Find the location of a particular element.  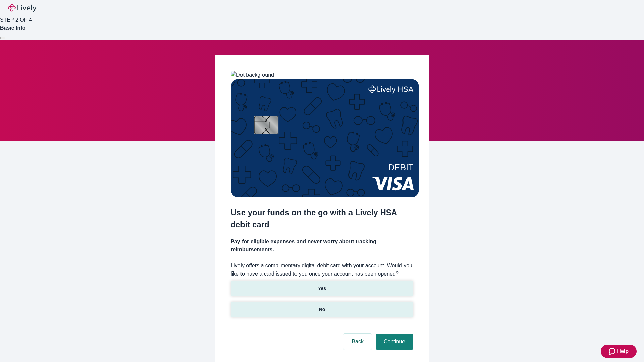

label: Lively offers a complimentary digital debit card with your account. Would you like to have a card... is located at coordinates (322, 270).